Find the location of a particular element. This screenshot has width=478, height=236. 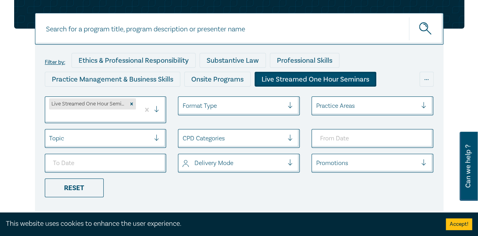

input: To Date is located at coordinates (106, 163).